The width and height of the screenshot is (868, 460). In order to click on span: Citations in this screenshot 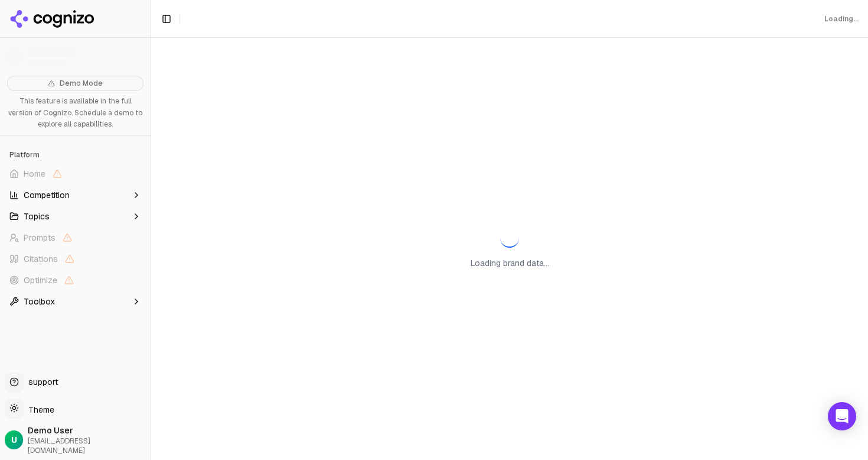, I will do `click(41, 259)`.